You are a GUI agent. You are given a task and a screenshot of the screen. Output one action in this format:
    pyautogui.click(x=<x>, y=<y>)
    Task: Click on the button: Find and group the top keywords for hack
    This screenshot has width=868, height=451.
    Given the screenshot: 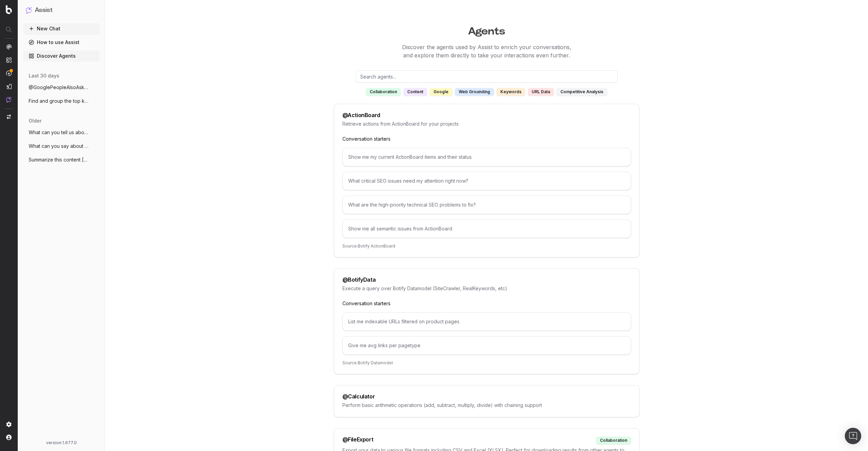 What is the action you would take?
    pyautogui.click(x=61, y=101)
    